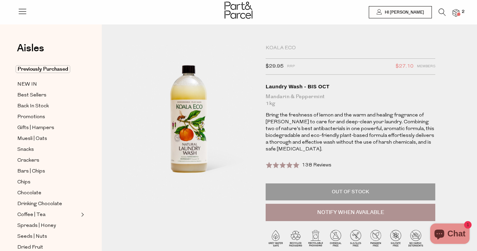 Image resolution: width=477 pixels, height=251 pixels. What do you see at coordinates (295, 237) in the screenshot?
I see `img: P_P-ICONS-Live_Bec_V11_Recycle_Packaging.svg` at bounding box center [295, 237].